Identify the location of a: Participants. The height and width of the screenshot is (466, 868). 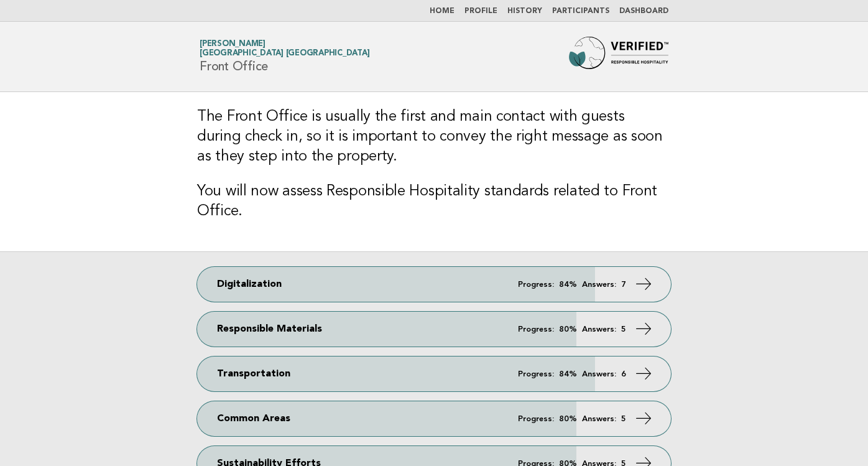
(581, 11).